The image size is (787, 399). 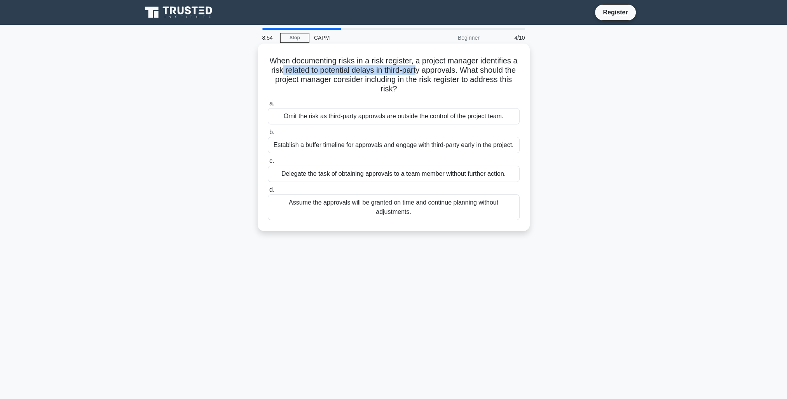 I want to click on span: d., so click(x=272, y=189).